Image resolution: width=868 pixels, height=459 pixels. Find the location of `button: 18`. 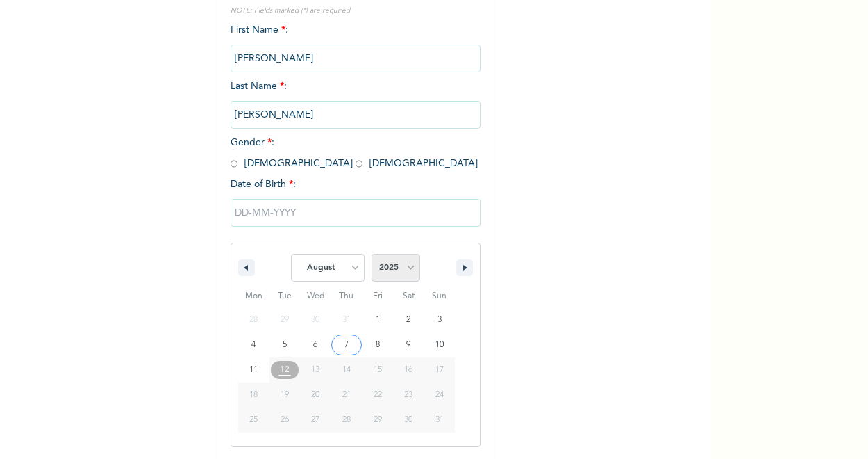

button: 18 is located at coordinates (254, 395).